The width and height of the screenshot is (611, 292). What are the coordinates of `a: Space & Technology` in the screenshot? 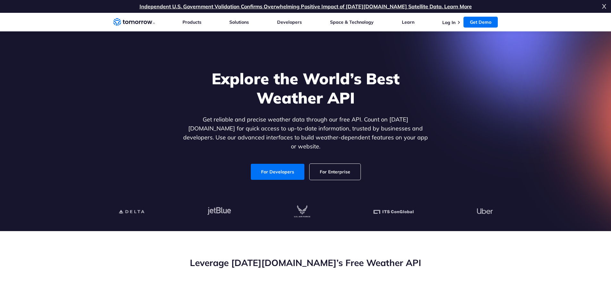 It's located at (352, 22).